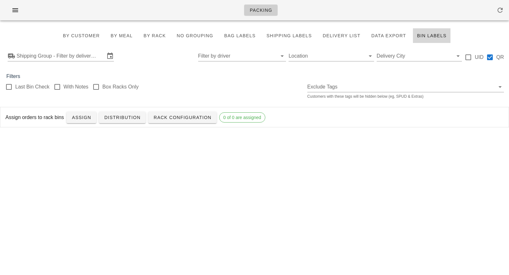  I want to click on span: Bin Labels, so click(432, 36).